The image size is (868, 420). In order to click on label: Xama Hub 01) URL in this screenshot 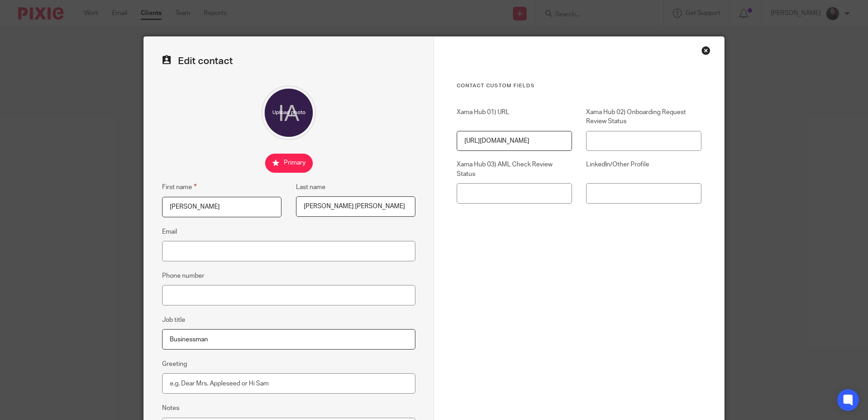, I will do `click(514, 117)`.